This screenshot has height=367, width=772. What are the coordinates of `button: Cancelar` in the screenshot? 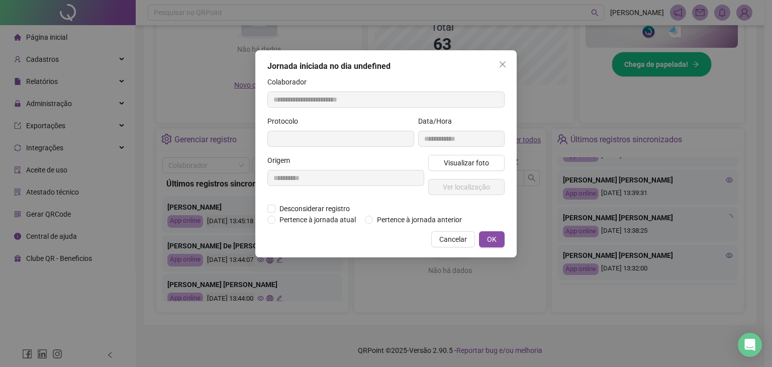 It's located at (453, 239).